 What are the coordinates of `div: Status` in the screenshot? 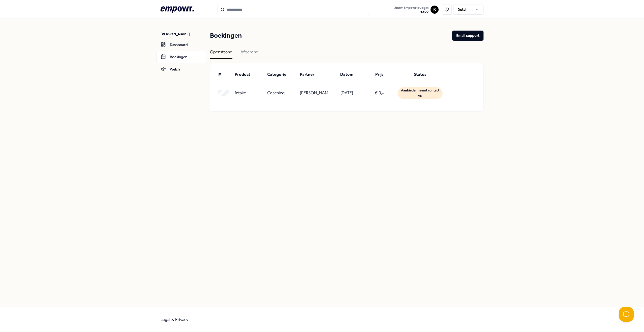 It's located at (420, 74).